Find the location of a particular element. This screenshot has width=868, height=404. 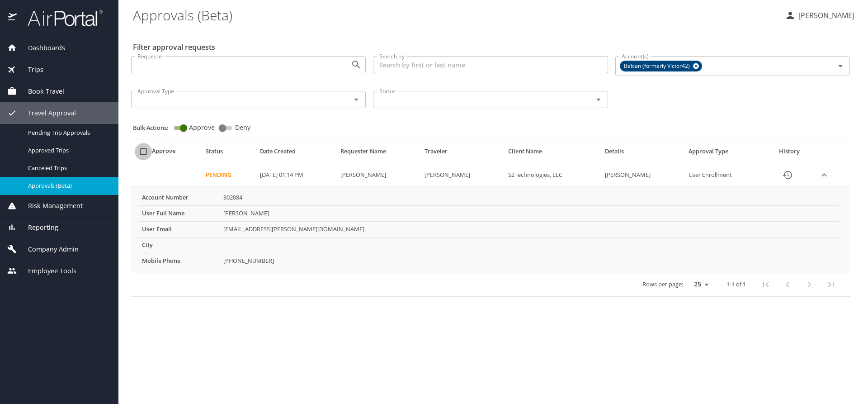

p: Bulk Actions: is located at coordinates (154, 127).